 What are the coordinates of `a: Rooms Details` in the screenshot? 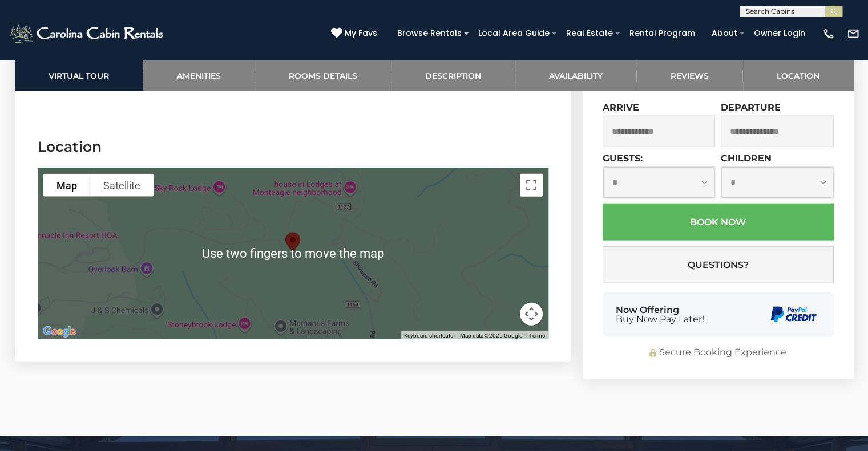 It's located at (323, 75).